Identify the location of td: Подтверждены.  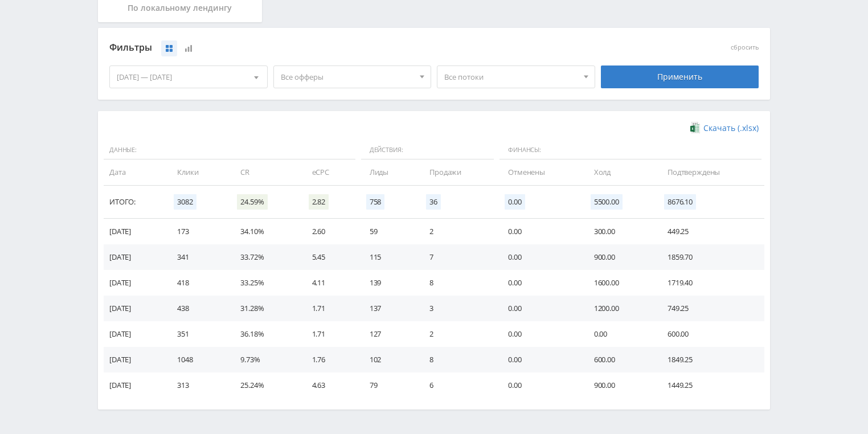
(710, 172).